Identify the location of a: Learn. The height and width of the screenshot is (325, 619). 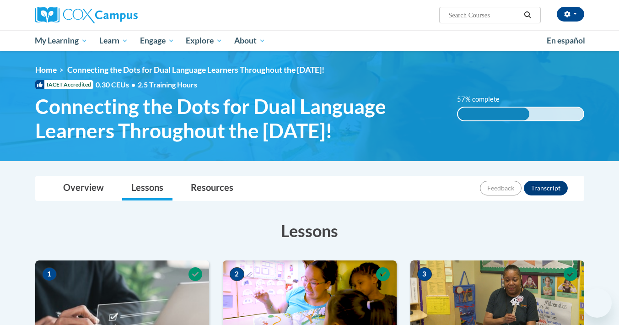
(114, 41).